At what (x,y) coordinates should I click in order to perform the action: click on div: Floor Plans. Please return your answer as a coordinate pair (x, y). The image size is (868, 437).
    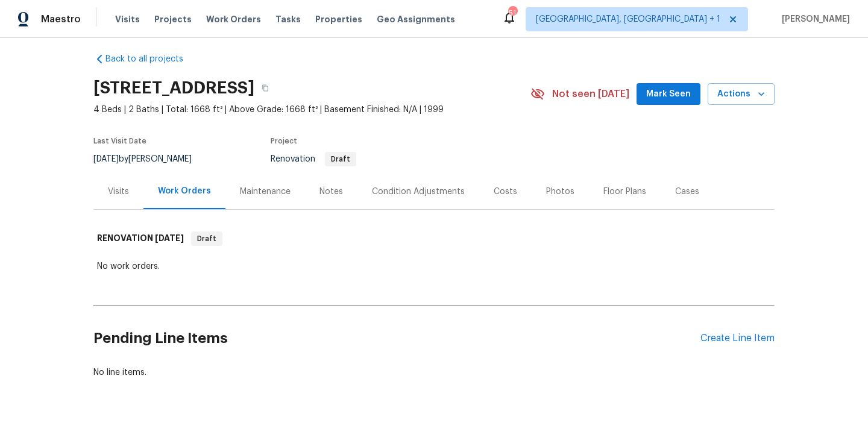
    Looking at the image, I should click on (624, 191).